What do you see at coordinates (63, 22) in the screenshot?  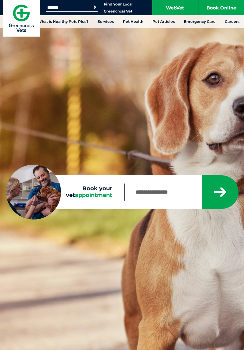 I see `a: What is Healthy Pets Plus?` at bounding box center [63, 22].